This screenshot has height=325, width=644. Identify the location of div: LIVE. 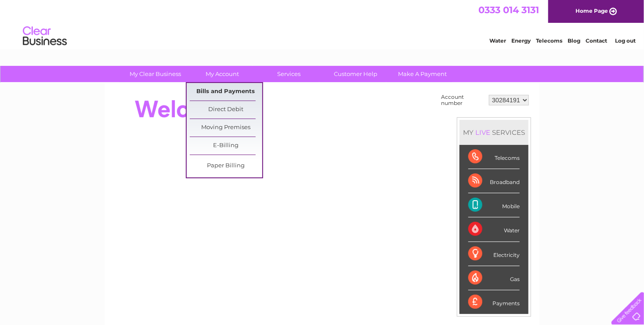
(483, 132).